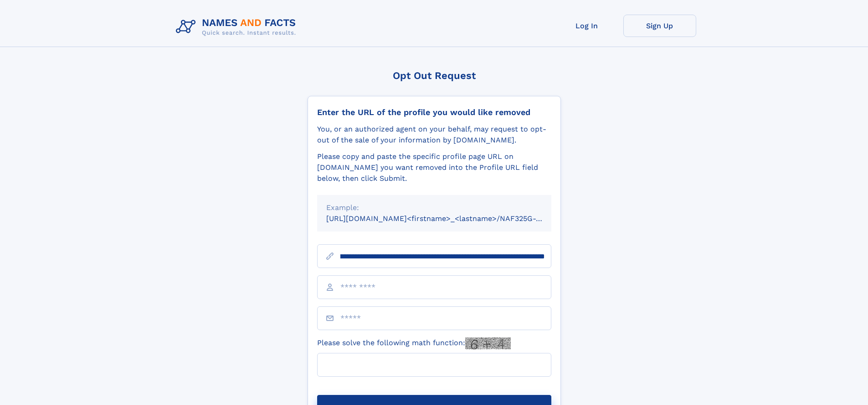 This screenshot has height=405, width=868. What do you see at coordinates (238, 26) in the screenshot?
I see `img: Logo Names and Facts` at bounding box center [238, 26].